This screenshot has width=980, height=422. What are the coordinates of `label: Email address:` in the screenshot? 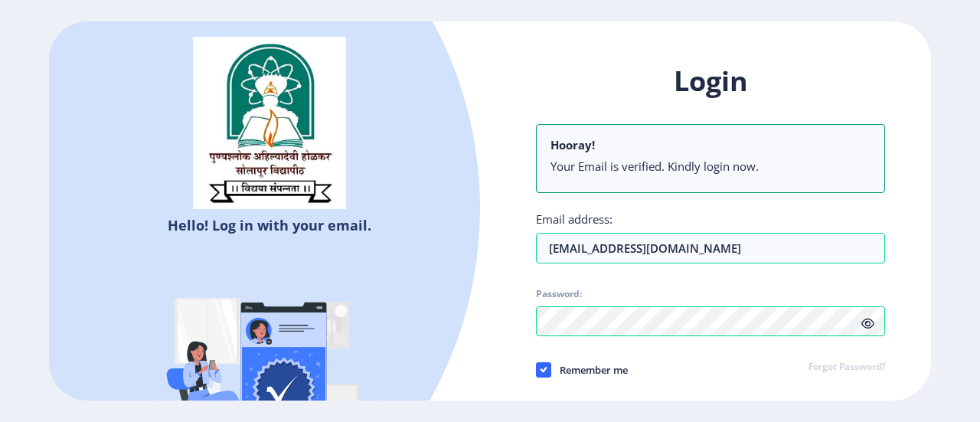 It's located at (574, 219).